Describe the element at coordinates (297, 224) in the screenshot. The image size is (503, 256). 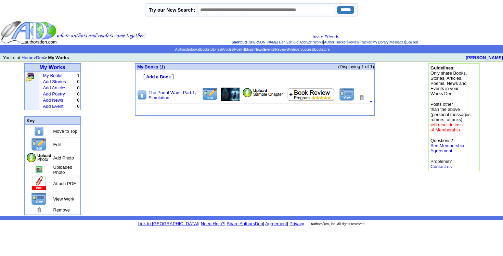
I see `a: Privacy` at that location.